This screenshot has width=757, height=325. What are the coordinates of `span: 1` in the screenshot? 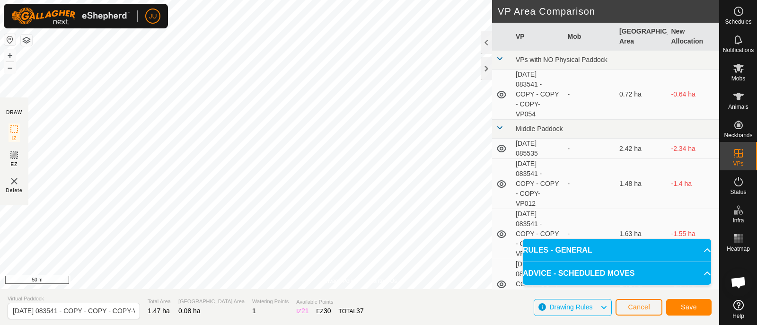 It's located at (254, 311).